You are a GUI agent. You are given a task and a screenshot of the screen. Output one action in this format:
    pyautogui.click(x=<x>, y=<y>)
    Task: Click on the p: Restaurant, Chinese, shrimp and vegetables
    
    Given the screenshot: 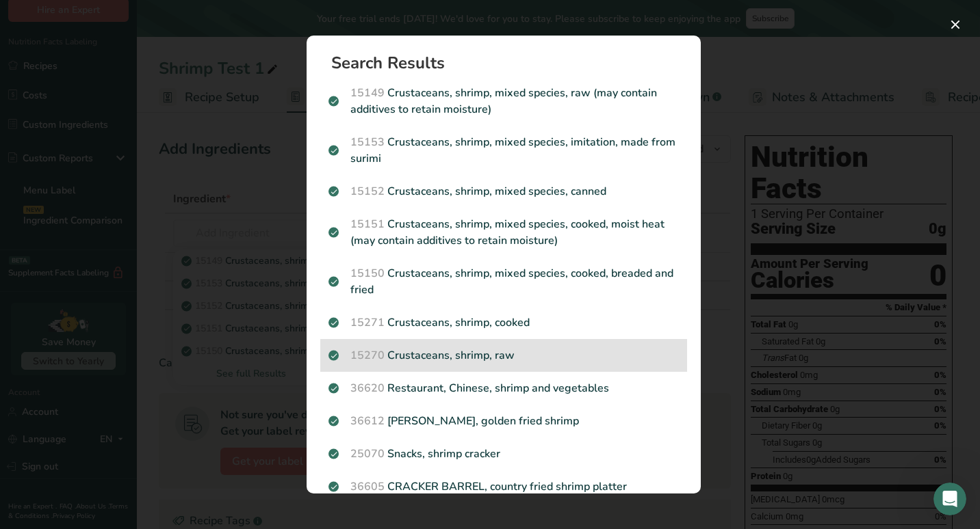 What is the action you would take?
    pyautogui.click(x=503, y=388)
    